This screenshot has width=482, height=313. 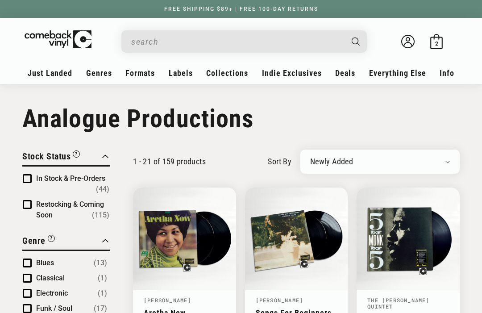 I want to click on button: Filter by Stock Status, so click(x=51, y=157).